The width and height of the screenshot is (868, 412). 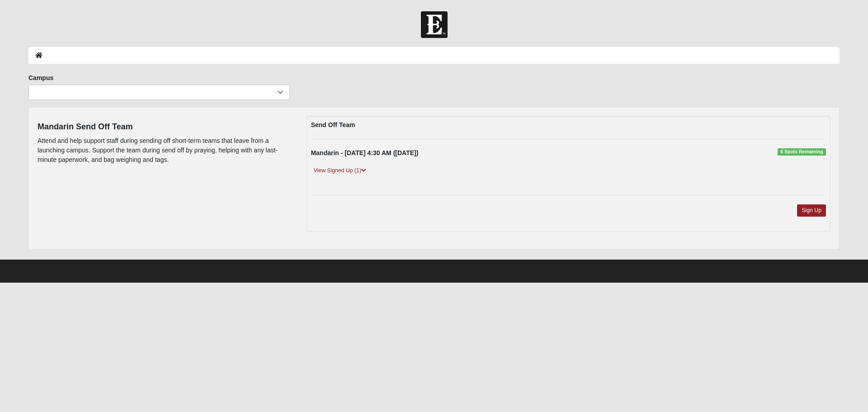 I want to click on h4: Mandarin Send Off Team, so click(x=165, y=127).